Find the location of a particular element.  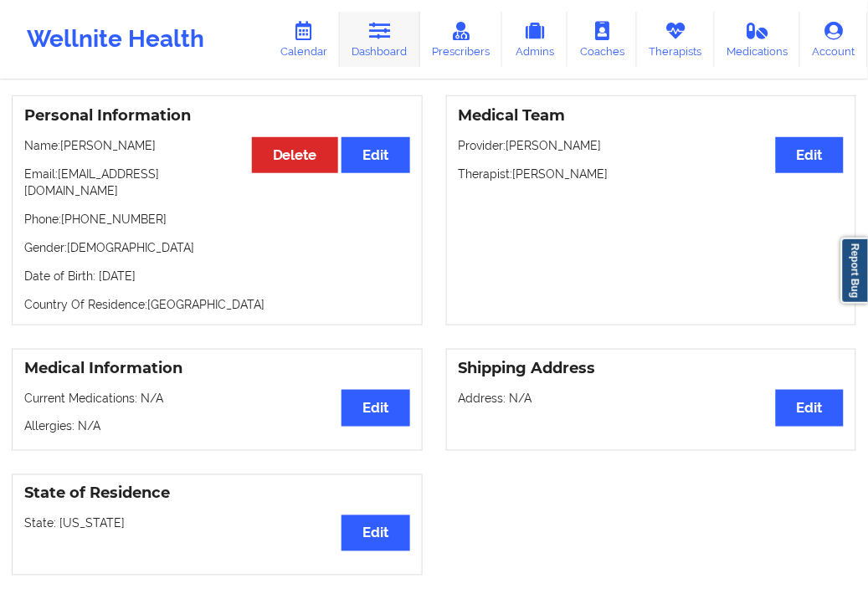

a: Report Bug is located at coordinates (854, 270).